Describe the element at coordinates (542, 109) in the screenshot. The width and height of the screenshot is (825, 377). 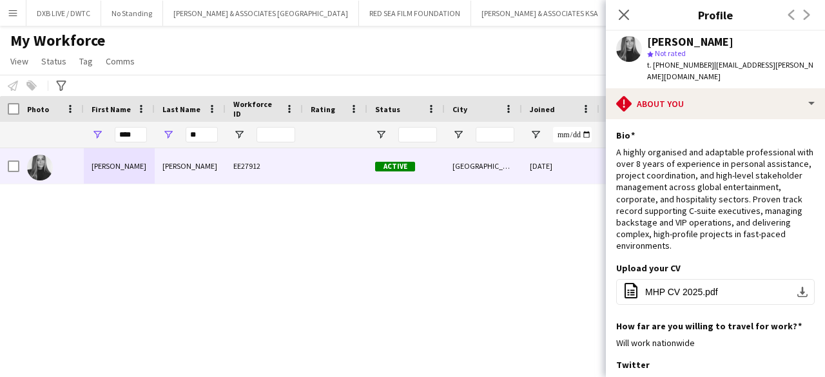
I see `span: Joined` at that location.